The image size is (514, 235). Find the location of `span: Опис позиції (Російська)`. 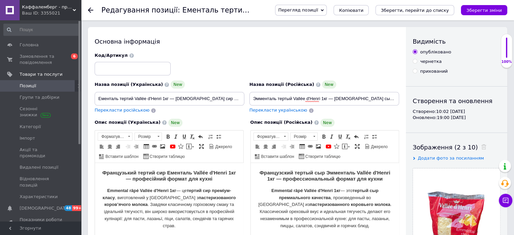

span: Опис позиції (Російська) is located at coordinates (281, 122).